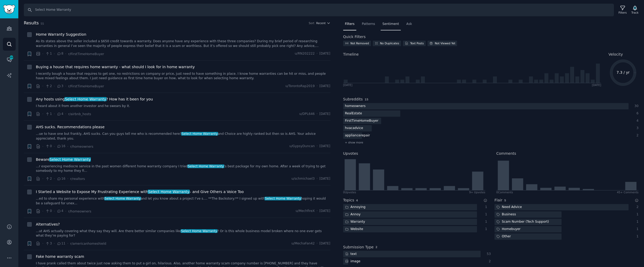 This screenshot has height=267, width=644. What do you see at coordinates (505, 200) in the screenshot?
I see `span: 5` at bounding box center [505, 200].